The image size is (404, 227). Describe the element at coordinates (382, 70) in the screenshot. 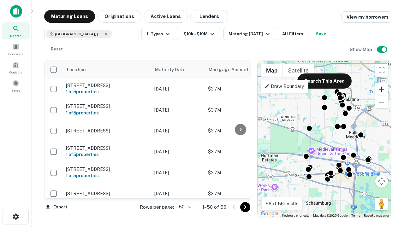

I see `button: Toggle fullscreen view` at that location.